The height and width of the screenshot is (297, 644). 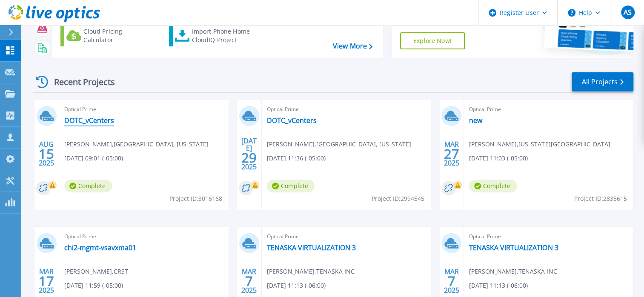 I want to click on span: AS, so click(x=627, y=12).